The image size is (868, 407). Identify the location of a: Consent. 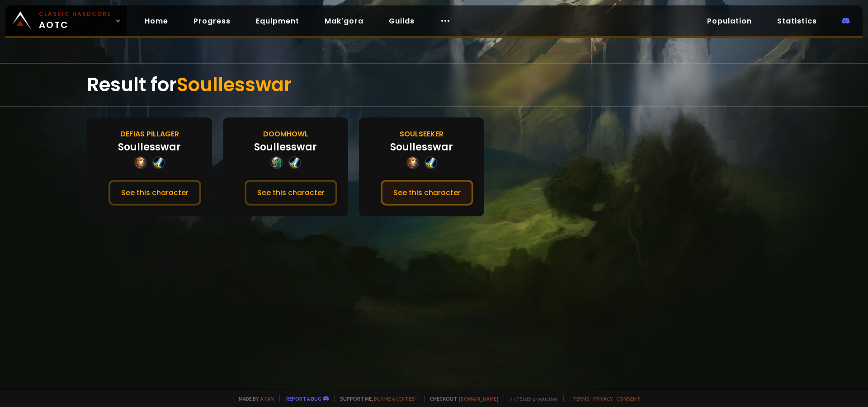
(628, 398).